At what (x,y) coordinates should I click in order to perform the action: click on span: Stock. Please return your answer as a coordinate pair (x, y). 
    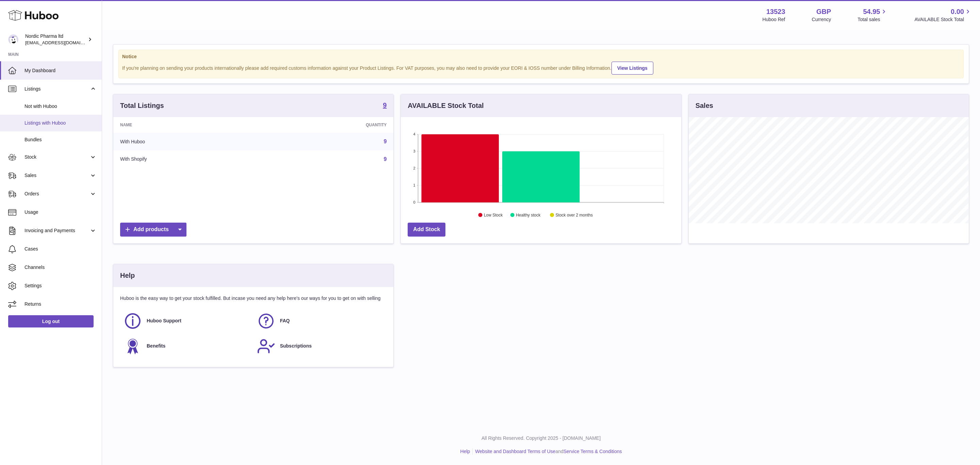
    Looking at the image, I should click on (57, 157).